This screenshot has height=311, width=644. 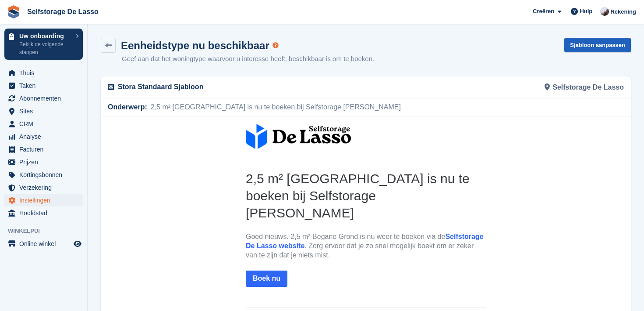 I want to click on p: Bekijk de volgende stappen, so click(x=45, y=48).